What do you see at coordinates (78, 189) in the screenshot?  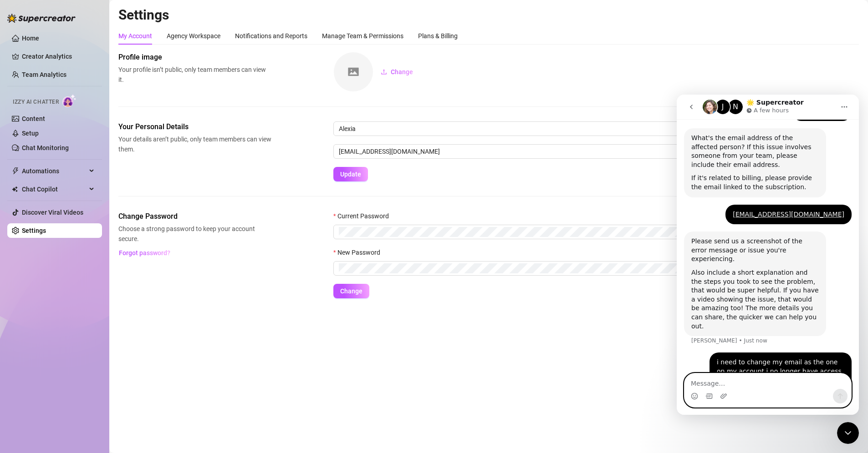 I see `div: Please send us a screenshot of the error message or issue you're experiencing.Also include a shor...` at bounding box center [78, 189].